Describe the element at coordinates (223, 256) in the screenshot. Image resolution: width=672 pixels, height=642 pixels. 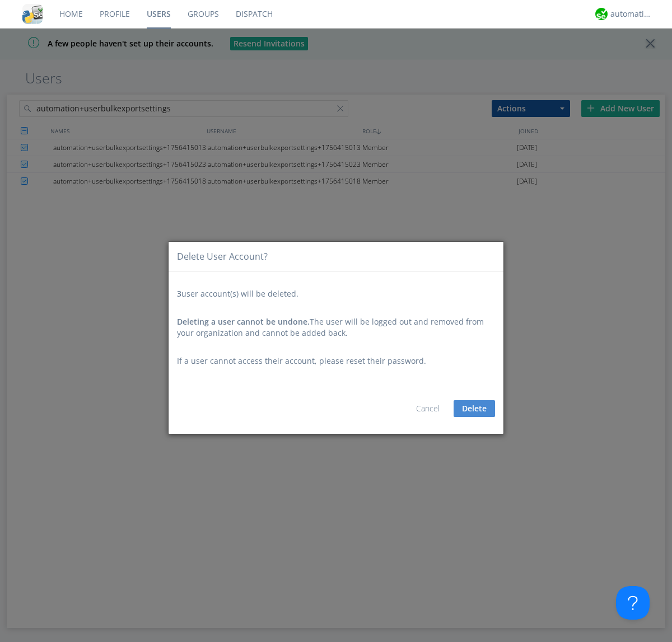
I see `div: Delete User Account?` at that location.